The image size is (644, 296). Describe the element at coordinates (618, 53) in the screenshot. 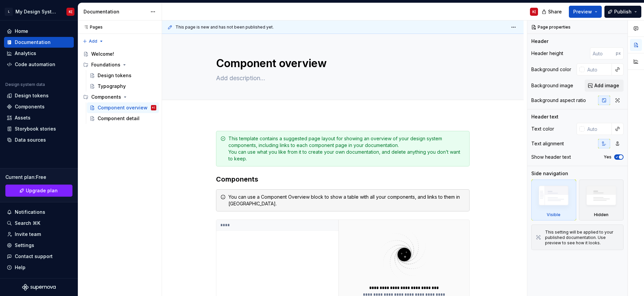

I see `p: px` at that location.